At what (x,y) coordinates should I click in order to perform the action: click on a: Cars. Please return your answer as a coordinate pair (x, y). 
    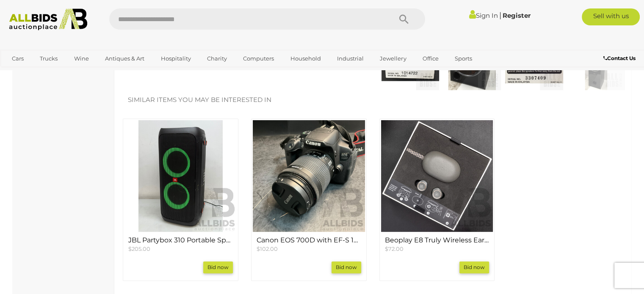
    Looking at the image, I should click on (18, 58).